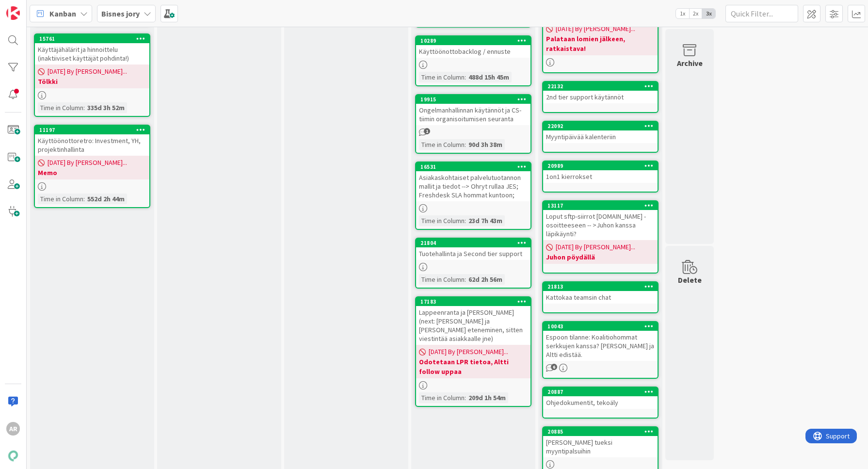 The height and width of the screenshot is (469, 868). Describe the element at coordinates (600, 298) in the screenshot. I see `div: Kattokaa teamsin chat` at that location.